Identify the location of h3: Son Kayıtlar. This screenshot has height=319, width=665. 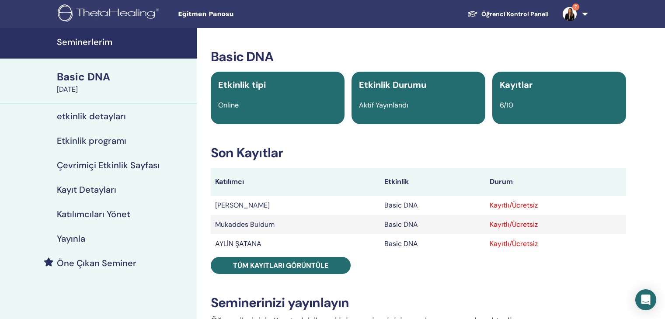
(419, 153).